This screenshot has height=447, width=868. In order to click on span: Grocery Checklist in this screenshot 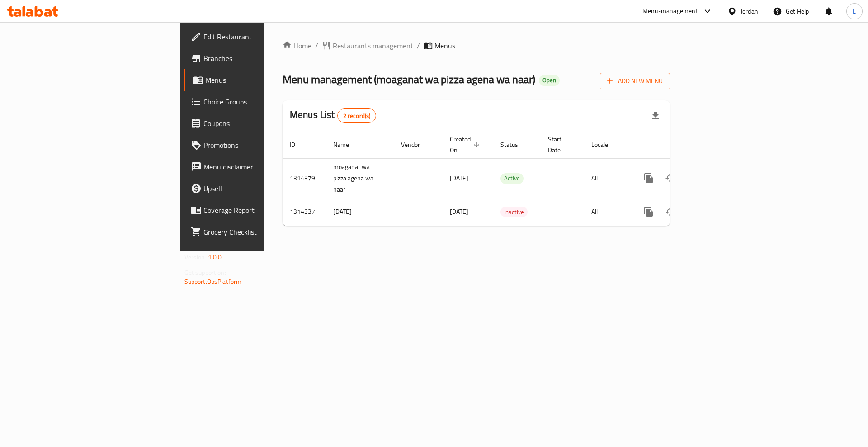, I will do `click(260, 232)`.